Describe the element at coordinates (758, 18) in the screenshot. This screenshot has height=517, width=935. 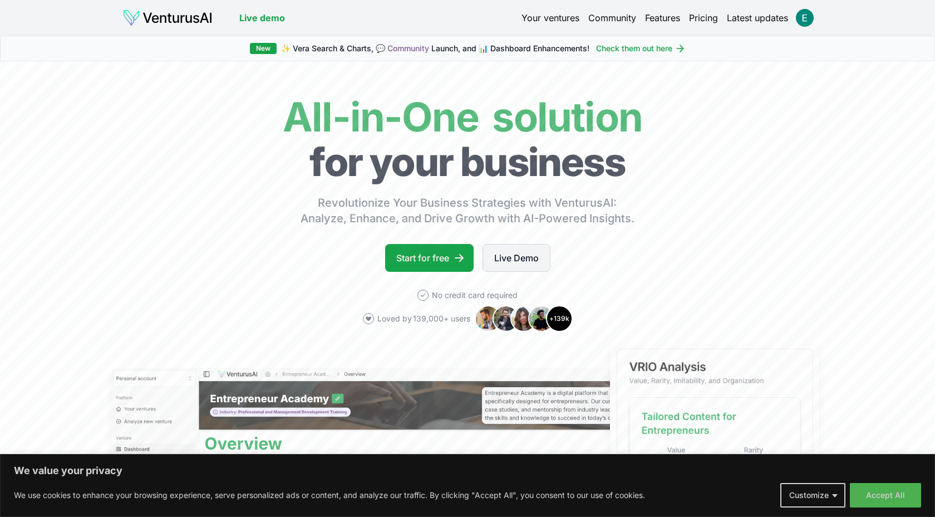
I see `a: Latest updates` at that location.